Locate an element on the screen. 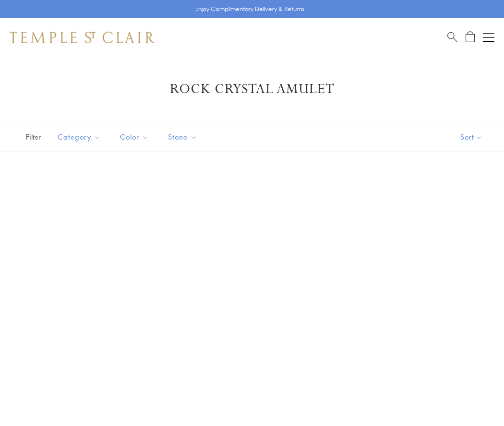 Image resolution: width=504 pixels, height=426 pixels. button: Show sort by is located at coordinates (471, 137).